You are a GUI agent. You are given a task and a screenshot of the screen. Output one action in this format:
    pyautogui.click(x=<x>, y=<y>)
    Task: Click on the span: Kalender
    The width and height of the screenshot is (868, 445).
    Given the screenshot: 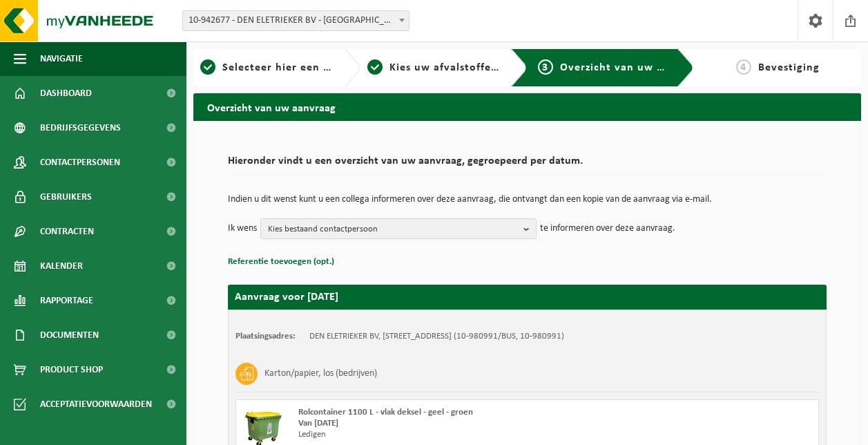 What is the action you would take?
    pyautogui.click(x=61, y=266)
    